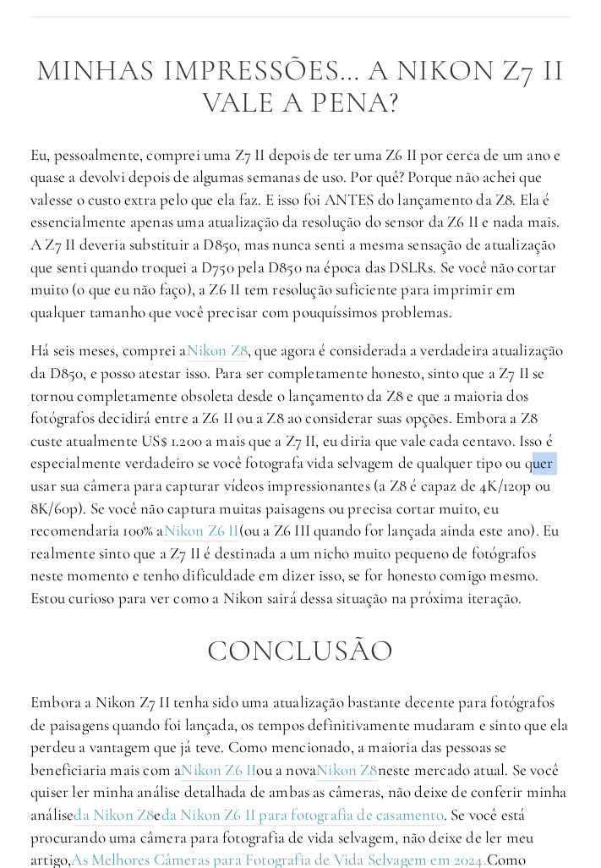 The width and height of the screenshot is (601, 868). What do you see at coordinates (113, 814) in the screenshot?
I see `a: da Nikon Z8` at bounding box center [113, 814].